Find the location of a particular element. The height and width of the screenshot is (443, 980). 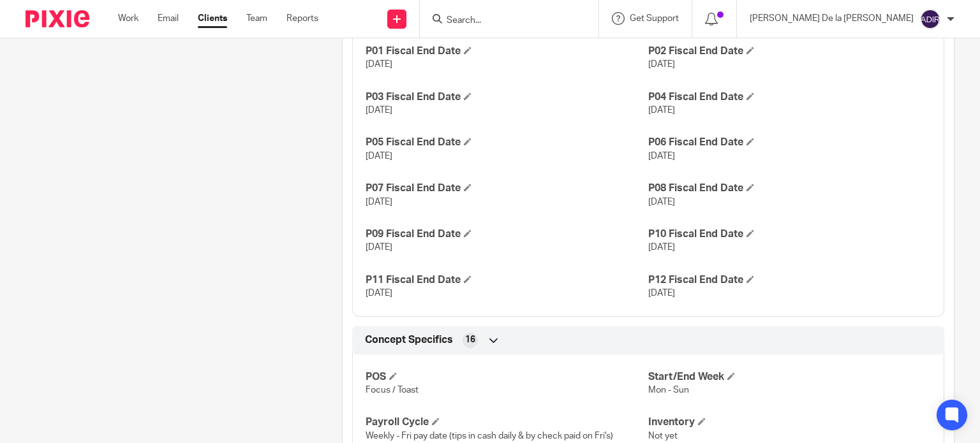

h4: POS is located at coordinates (506, 377).